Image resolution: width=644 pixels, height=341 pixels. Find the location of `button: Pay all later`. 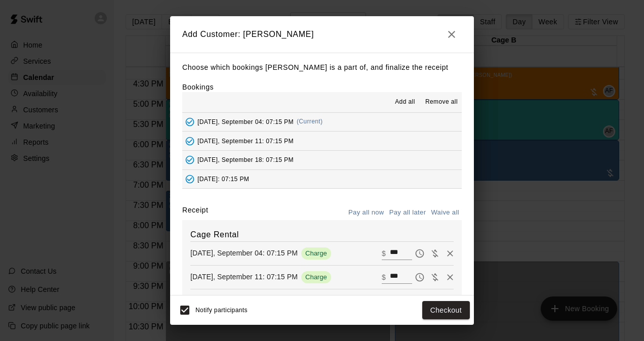

button: Pay all later is located at coordinates (408, 213).